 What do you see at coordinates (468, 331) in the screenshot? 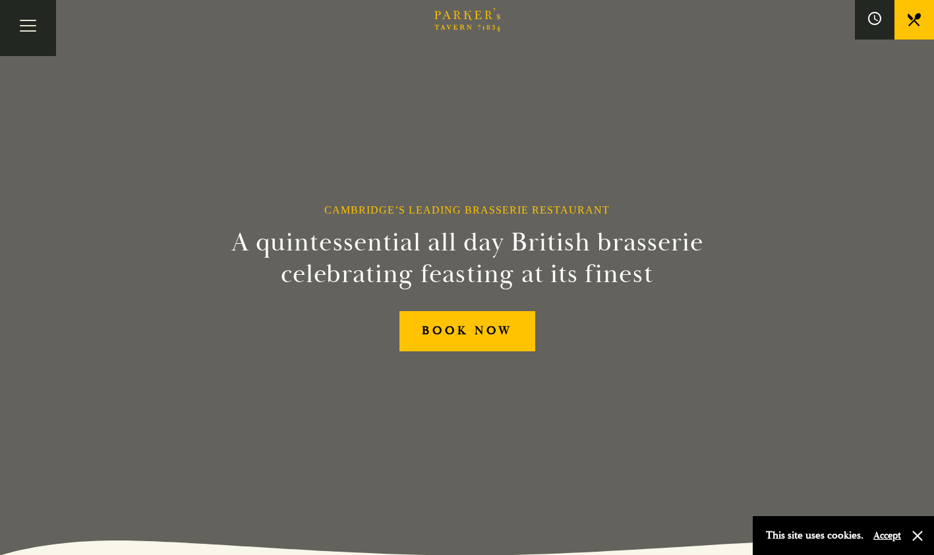
I see `a: BOOK NOW` at bounding box center [468, 331].